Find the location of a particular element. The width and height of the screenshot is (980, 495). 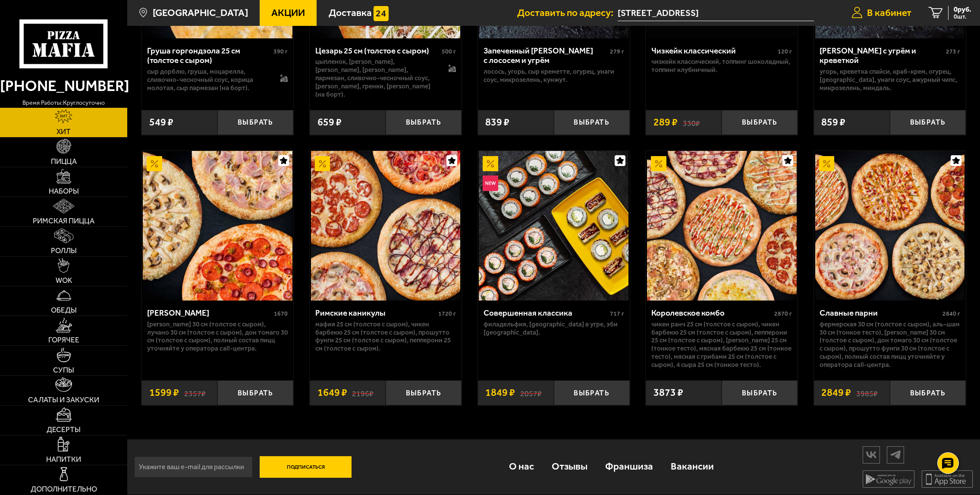

p: лосось, угорь, Сыр креметте, огурец, унаги соус, микрозелень, кунжут. is located at coordinates (554, 76).